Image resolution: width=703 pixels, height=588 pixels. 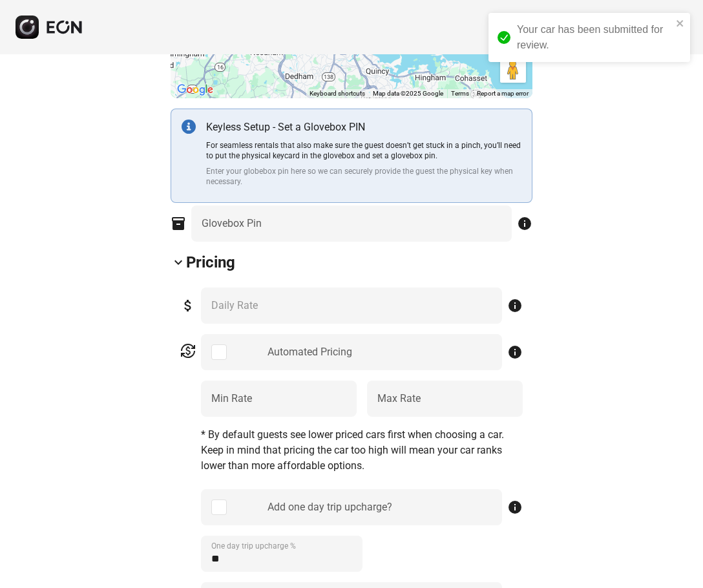 I want to click on span: inventory_2, so click(x=178, y=224).